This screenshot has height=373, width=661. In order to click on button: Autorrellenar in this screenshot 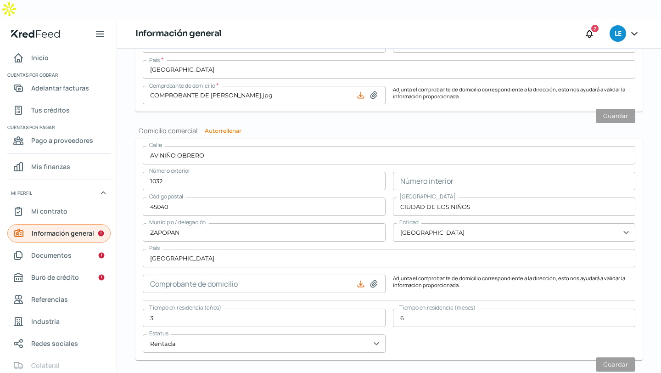, I will do `click(223, 131)`.